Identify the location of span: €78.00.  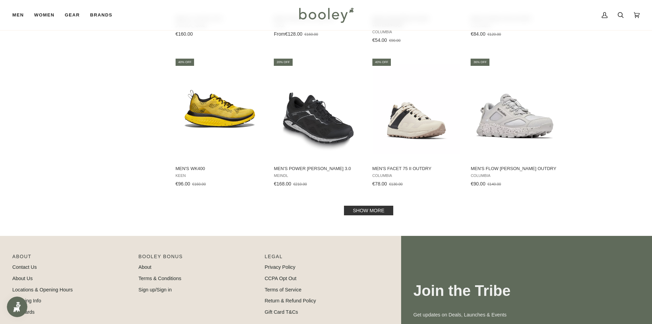
(380, 184).